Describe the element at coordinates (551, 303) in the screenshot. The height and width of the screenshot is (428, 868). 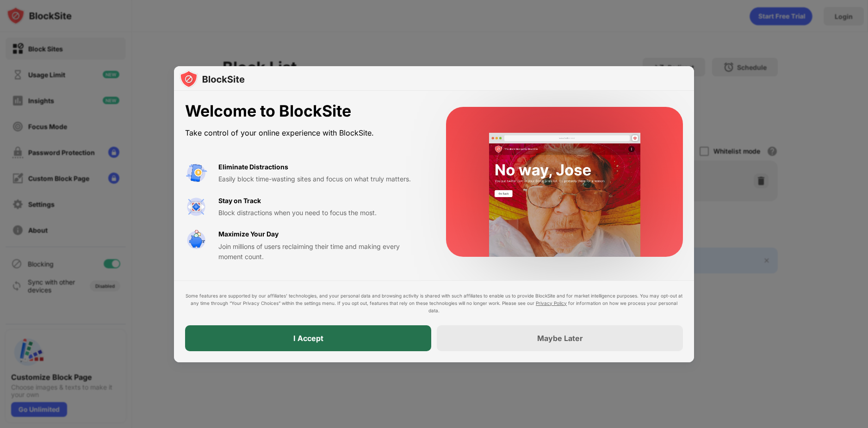
I see `a: Privacy Policy` at that location.